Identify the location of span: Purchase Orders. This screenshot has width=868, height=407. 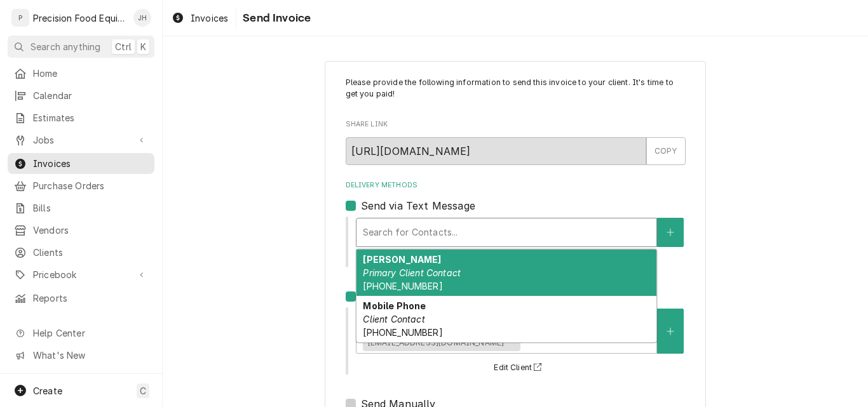
(90, 185).